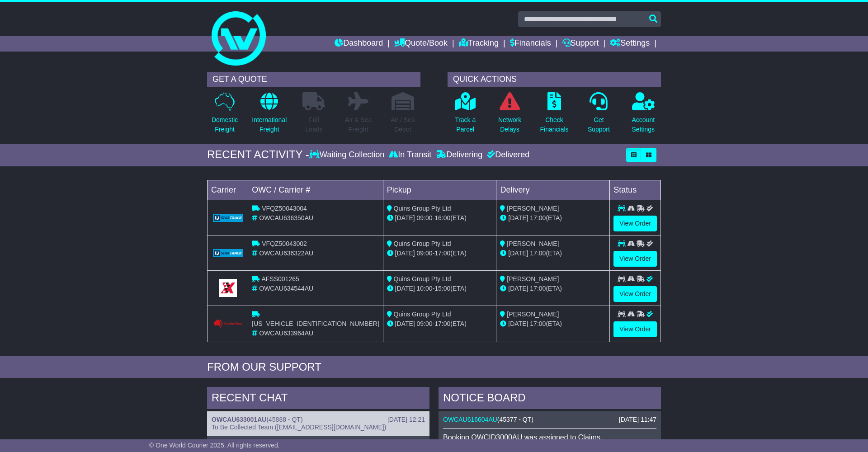  I want to click on span: 45377 - QT, so click(516, 419).